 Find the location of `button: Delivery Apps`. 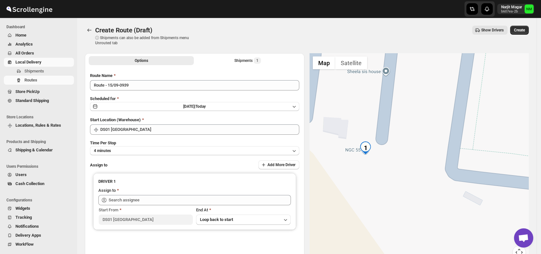

button: Delivery Apps is located at coordinates (39, 236).